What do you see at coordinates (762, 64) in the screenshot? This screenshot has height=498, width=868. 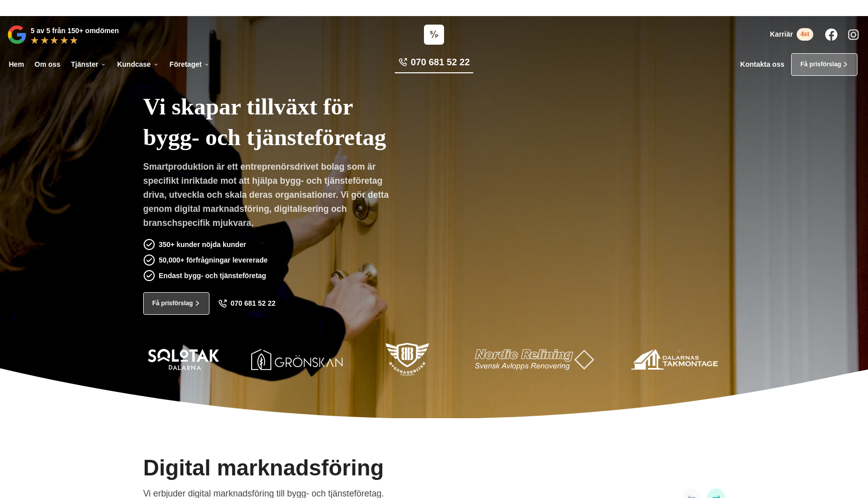 I see `a: Kontakta oss` at bounding box center [762, 64].